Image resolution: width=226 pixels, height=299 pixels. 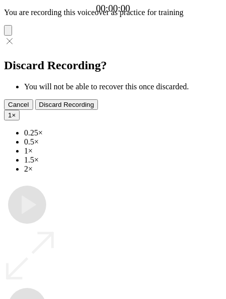 I want to click on li: 0.25×, so click(x=123, y=133).